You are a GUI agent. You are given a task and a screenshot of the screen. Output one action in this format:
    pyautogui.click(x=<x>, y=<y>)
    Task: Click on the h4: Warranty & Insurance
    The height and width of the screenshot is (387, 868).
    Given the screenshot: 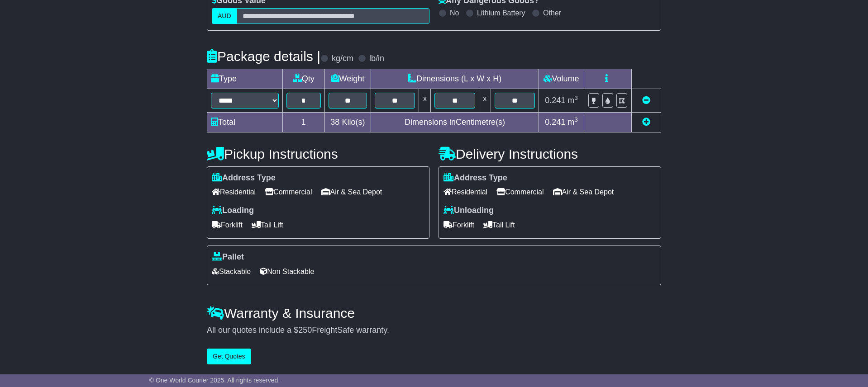 What is the action you would take?
    pyautogui.click(x=434, y=313)
    